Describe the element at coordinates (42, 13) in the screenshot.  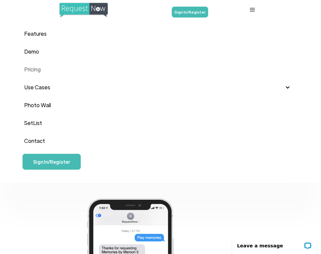
I see `p: Leave a message` at that location.